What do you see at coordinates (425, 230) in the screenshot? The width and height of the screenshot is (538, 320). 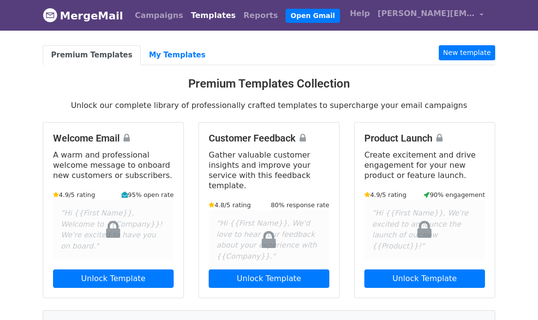 I see `div: "Hi {{First Name}}, We're excited to announce the launch of our new {{Product}}!"` at bounding box center [425, 230].